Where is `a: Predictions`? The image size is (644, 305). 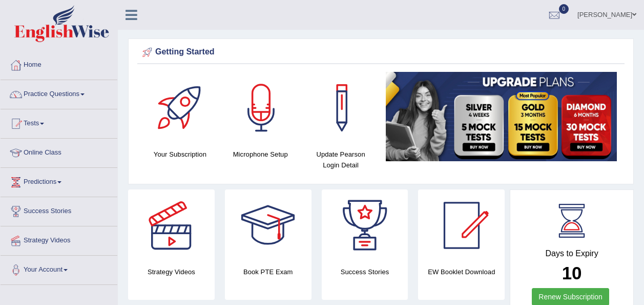
a: Predictions is located at coordinates (59, 180).